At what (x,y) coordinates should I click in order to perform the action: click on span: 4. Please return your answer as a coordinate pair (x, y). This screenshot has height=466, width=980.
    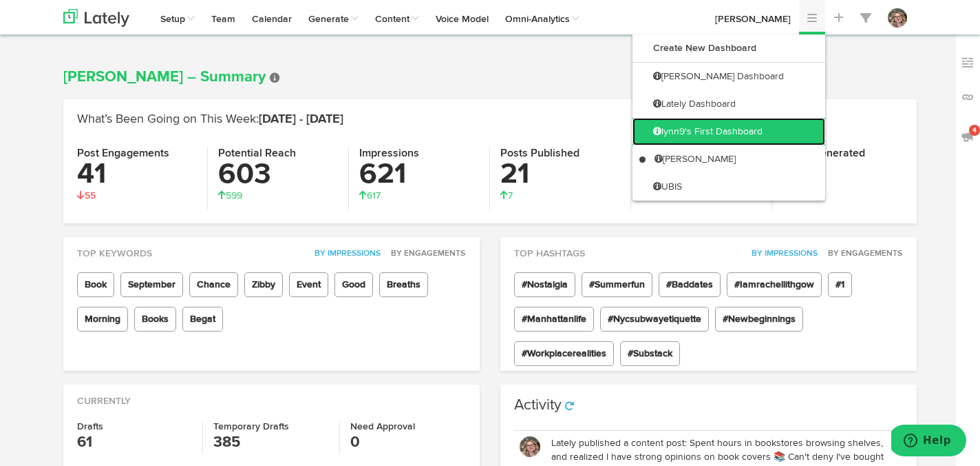
    Looking at the image, I should click on (974, 130).